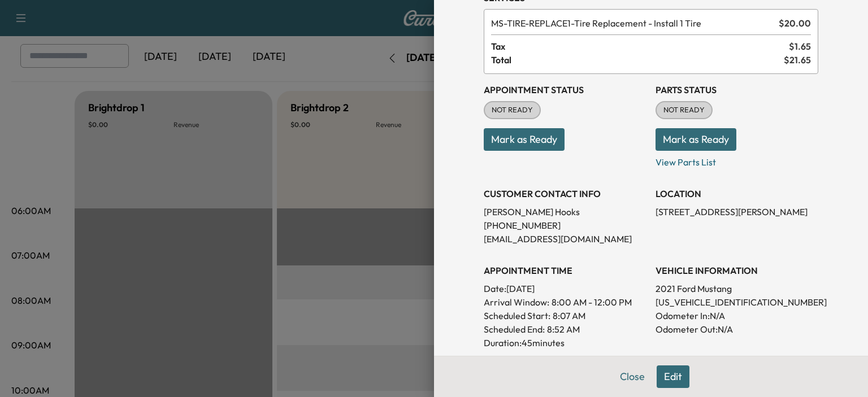 The image size is (868, 397). I want to click on p: Odometer Out: N/A, so click(737, 329).